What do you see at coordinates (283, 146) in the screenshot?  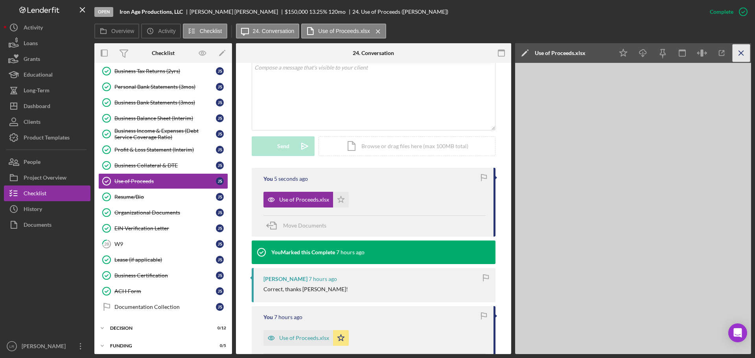 I see `div: Send` at bounding box center [283, 146].